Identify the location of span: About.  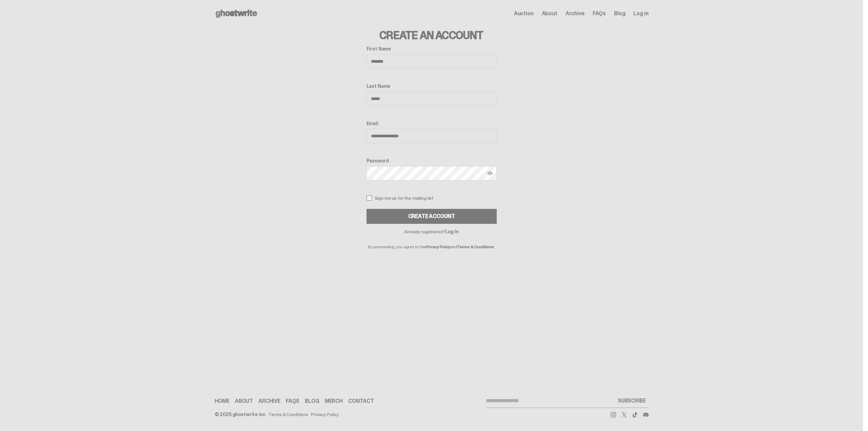
(550, 14).